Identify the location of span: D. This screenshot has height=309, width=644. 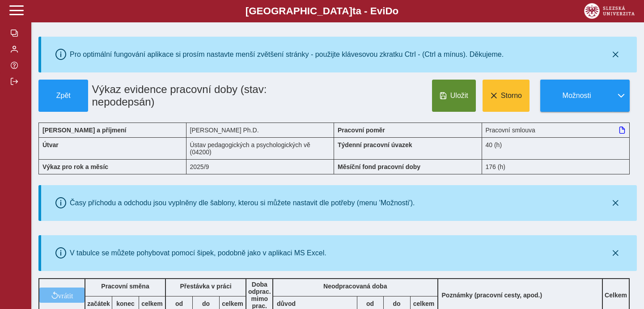
(389, 11).